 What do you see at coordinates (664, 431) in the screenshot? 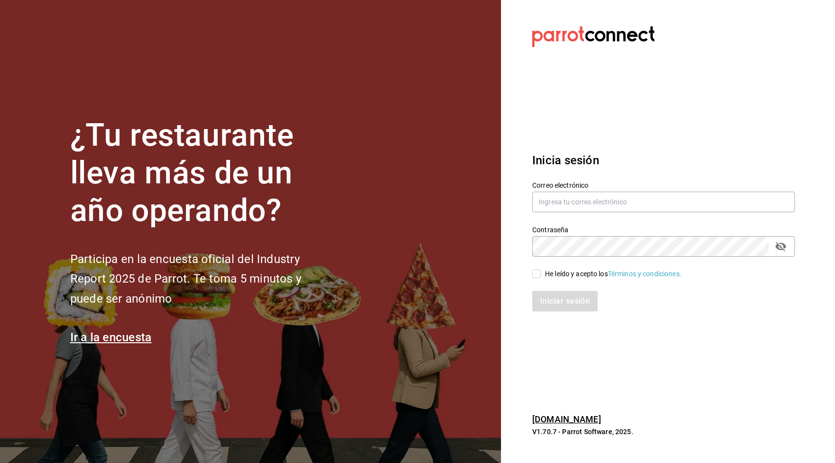
I see `p: V1.70.7 - Parrot Software, 2025.` at bounding box center [664, 431].